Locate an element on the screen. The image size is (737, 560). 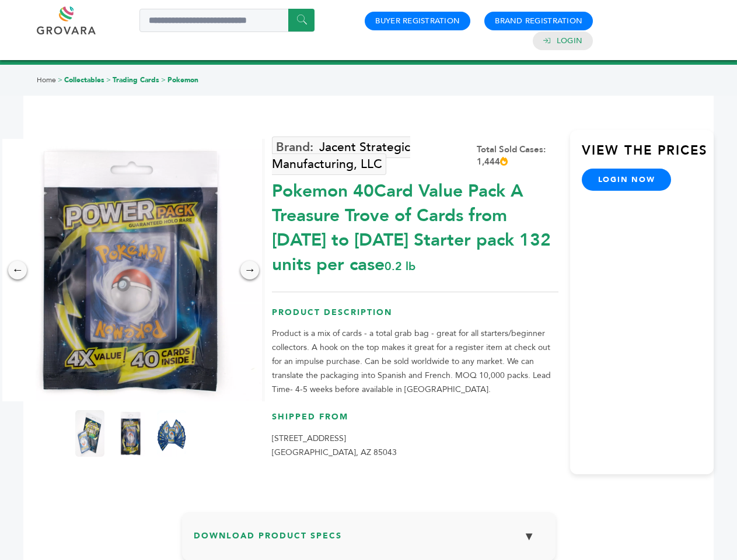
a: login now is located at coordinates (627, 180).